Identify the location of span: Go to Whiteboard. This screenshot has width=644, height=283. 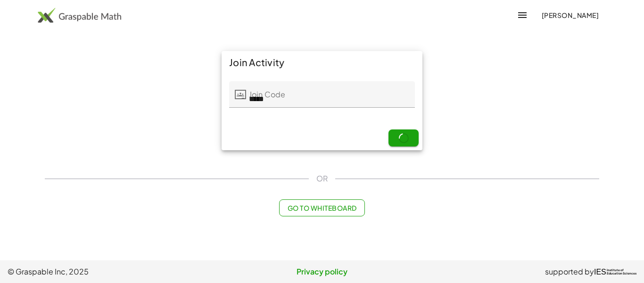
(321, 208).